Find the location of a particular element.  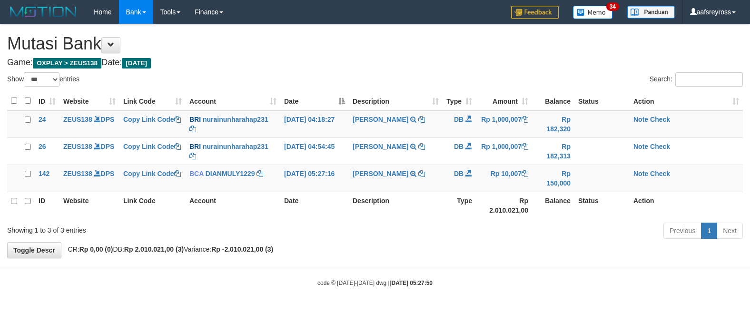

select: Showentries is located at coordinates (41, 79).